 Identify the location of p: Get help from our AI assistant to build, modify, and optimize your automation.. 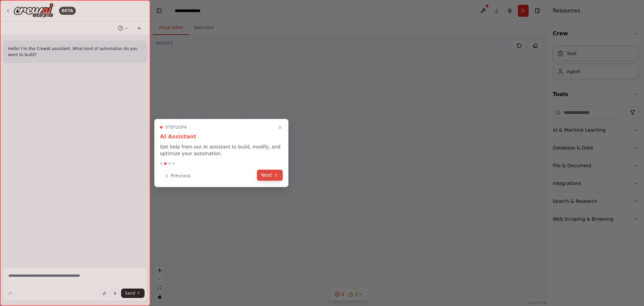
(221, 150).